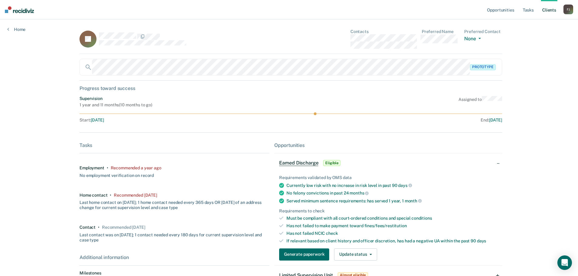 The image size is (578, 276). What do you see at coordinates (117, 175) in the screenshot?
I see `div: No employment verification on record` at bounding box center [117, 175].